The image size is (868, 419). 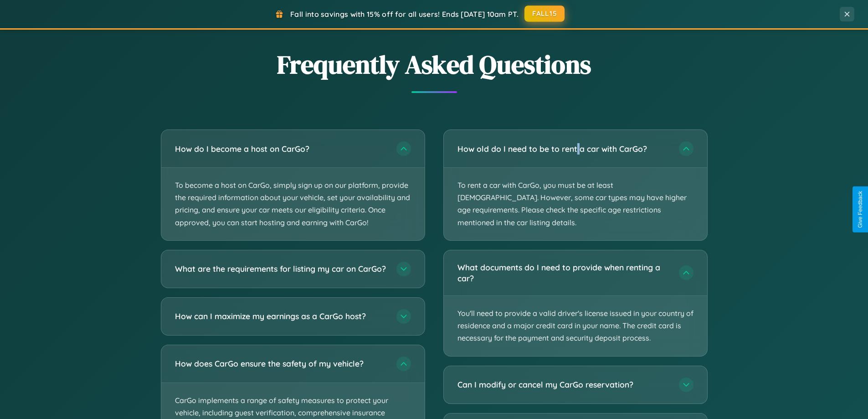 I want to click on h3: How can I maximize my earnings as a CarGo host?, so click(x=282, y=316).